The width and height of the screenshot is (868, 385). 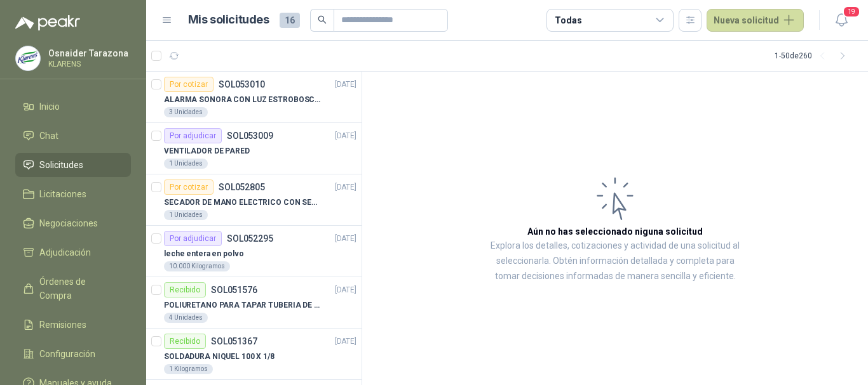 What do you see at coordinates (234, 290) in the screenshot?
I see `p: SOL051576` at bounding box center [234, 290].